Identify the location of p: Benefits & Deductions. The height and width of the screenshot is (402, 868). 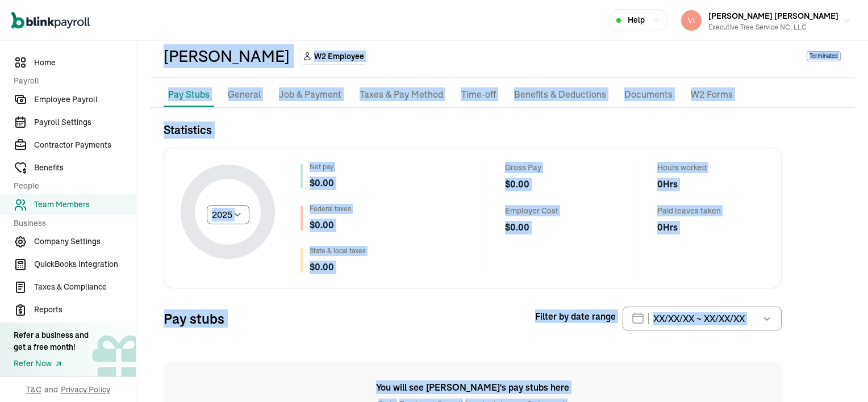
(560, 95).